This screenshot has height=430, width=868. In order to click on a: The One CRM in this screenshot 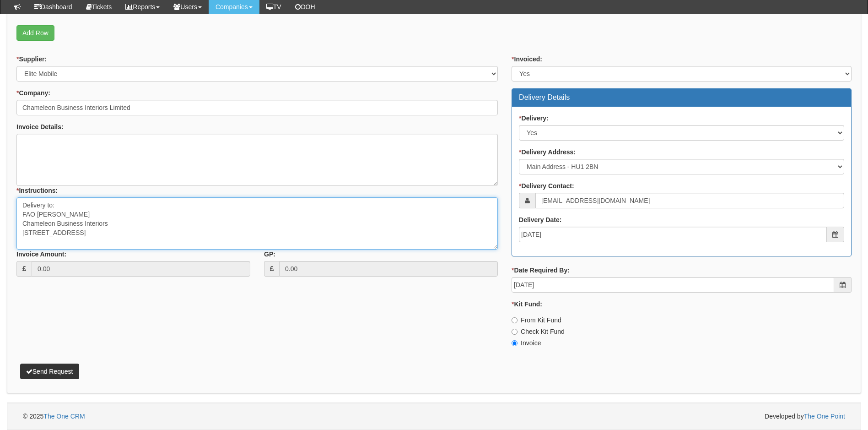, I will do `click(64, 417)`.